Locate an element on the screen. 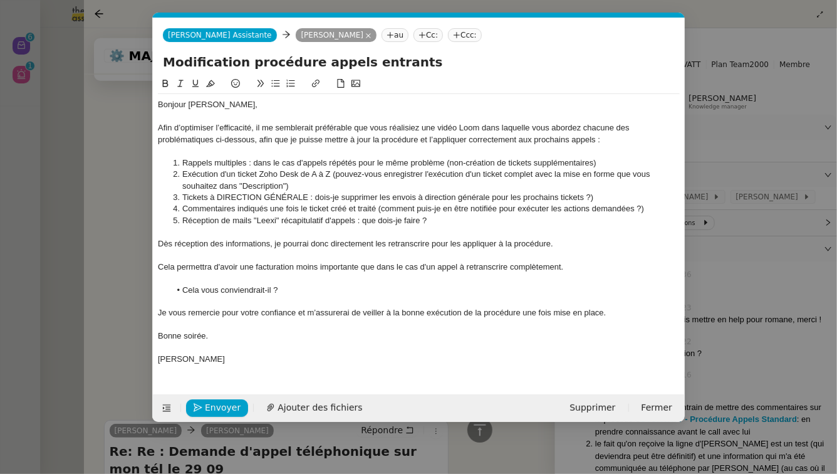 The height and width of the screenshot is (474, 837). div: Bonne soirée. is located at coordinates (419, 336).